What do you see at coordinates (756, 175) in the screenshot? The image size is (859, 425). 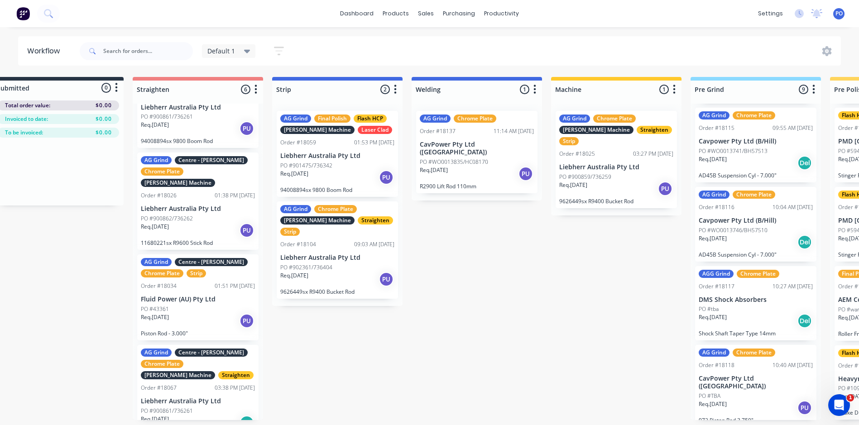 I see `p: AD45B Suspension Cyl - 7.000"` at bounding box center [756, 175].